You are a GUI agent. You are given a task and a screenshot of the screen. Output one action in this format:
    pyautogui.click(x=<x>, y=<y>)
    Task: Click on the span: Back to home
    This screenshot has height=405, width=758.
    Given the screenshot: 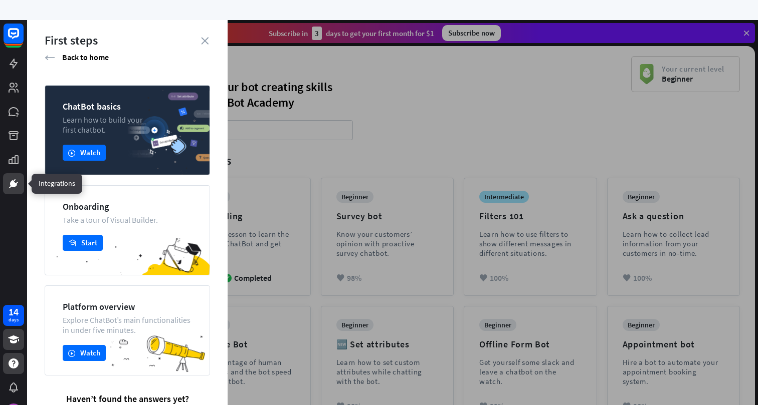 What is the action you would take?
    pyautogui.click(x=85, y=57)
    